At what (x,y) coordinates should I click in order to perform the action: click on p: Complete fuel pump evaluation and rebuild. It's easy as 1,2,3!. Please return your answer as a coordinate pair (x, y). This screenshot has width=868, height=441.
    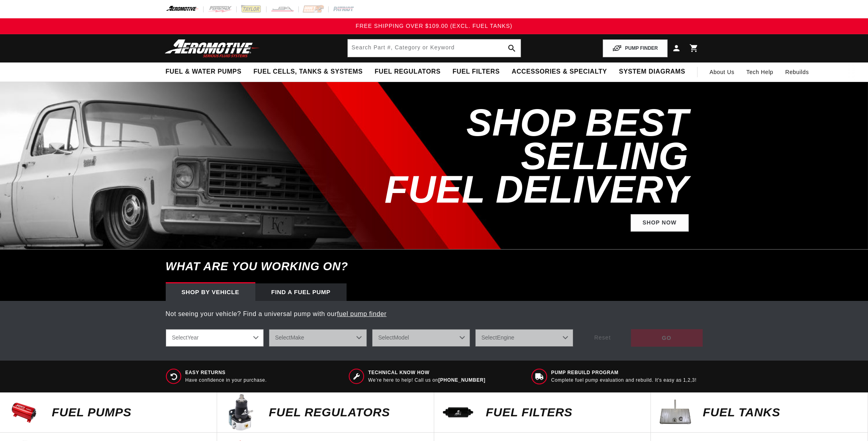
    Looking at the image, I should click on (624, 380).